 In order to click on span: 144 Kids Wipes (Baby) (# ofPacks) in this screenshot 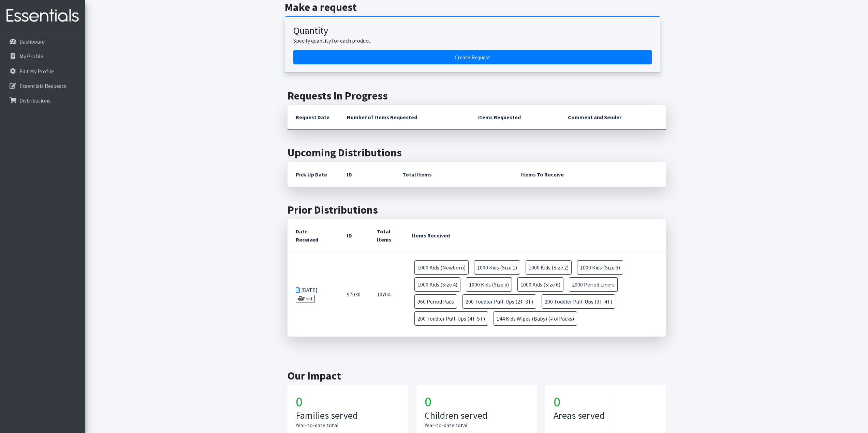, I will do `click(535, 319)`.